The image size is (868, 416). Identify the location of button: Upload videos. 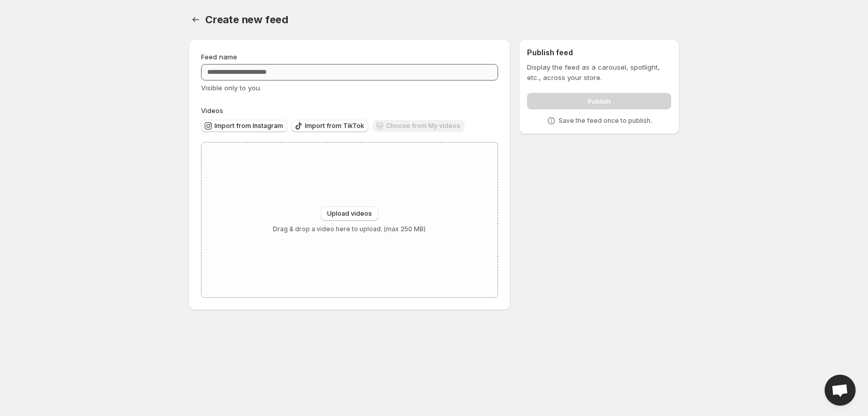
(349, 214).